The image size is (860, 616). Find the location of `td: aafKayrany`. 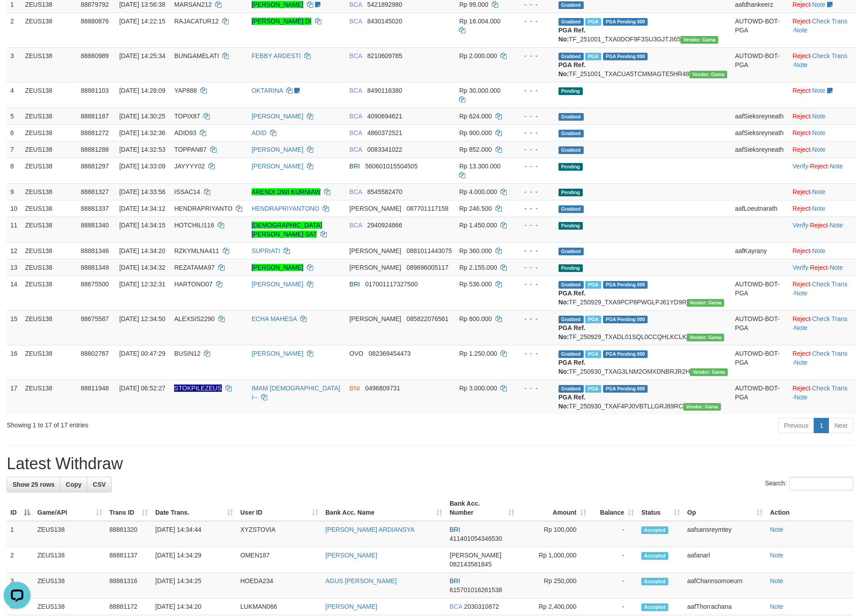

td: aafKayrany is located at coordinates (760, 251).